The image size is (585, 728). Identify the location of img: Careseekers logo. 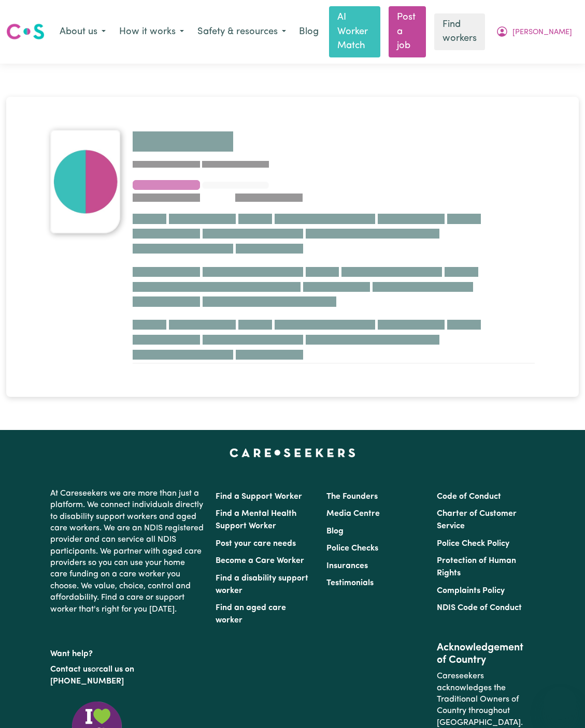
(26, 32).